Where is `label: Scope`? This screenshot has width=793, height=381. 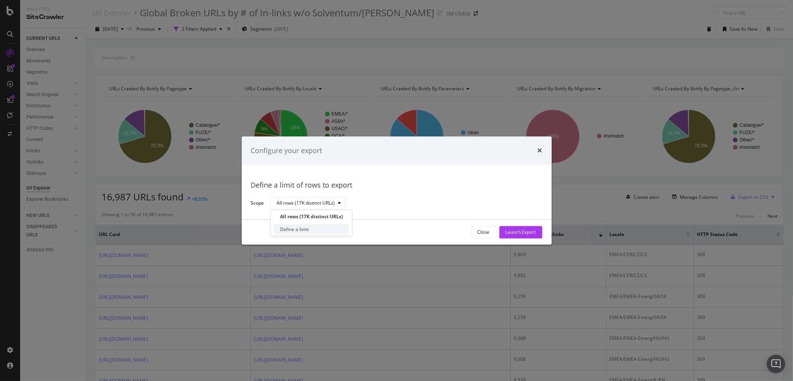
label: Scope is located at coordinates (258, 204).